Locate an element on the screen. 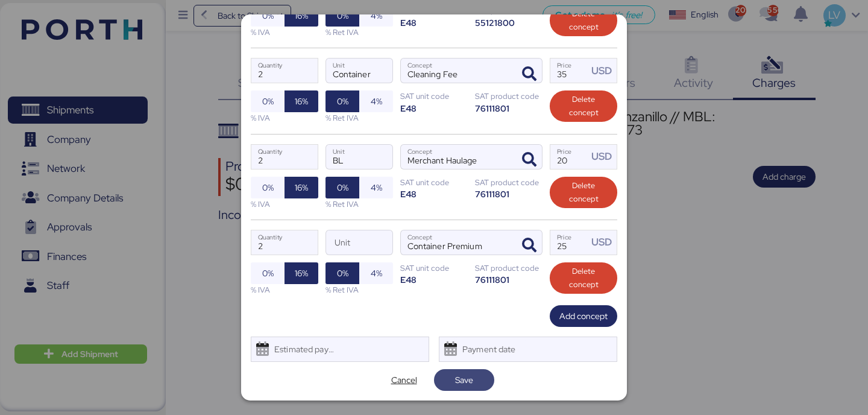 The image size is (868, 415). span: Add concept is located at coordinates (583, 316).